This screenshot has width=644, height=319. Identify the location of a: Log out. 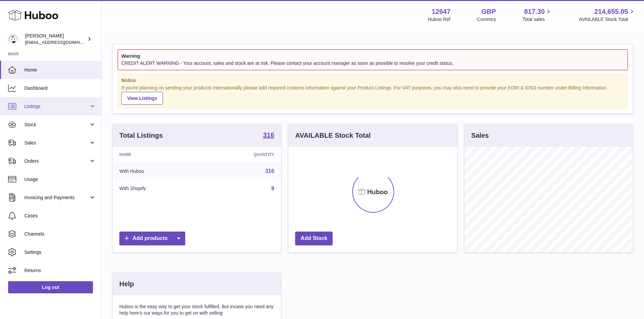
(51, 288).